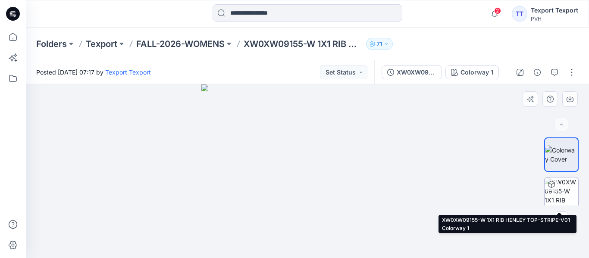 The width and height of the screenshot is (589, 258). What do you see at coordinates (51, 44) in the screenshot?
I see `p: Folders` at bounding box center [51, 44].